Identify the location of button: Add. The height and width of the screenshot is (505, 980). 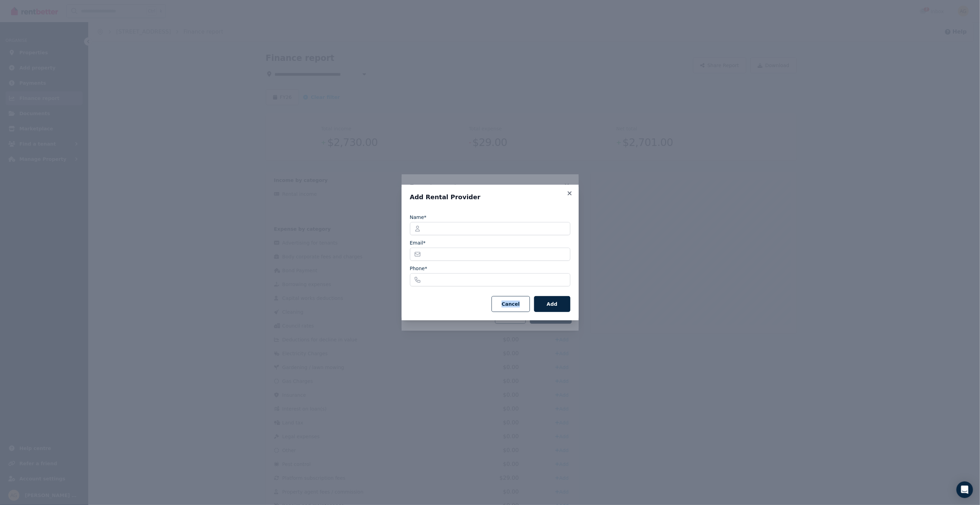
(552, 304).